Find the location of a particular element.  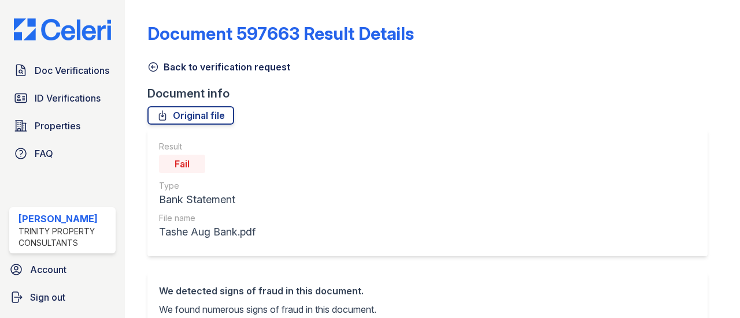

div: Result is located at coordinates (207, 147).